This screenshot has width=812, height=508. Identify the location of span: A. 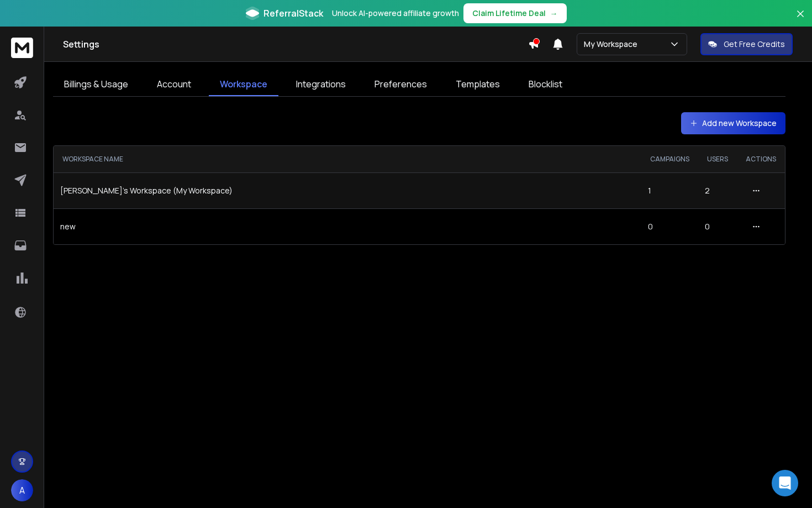
(22, 490).